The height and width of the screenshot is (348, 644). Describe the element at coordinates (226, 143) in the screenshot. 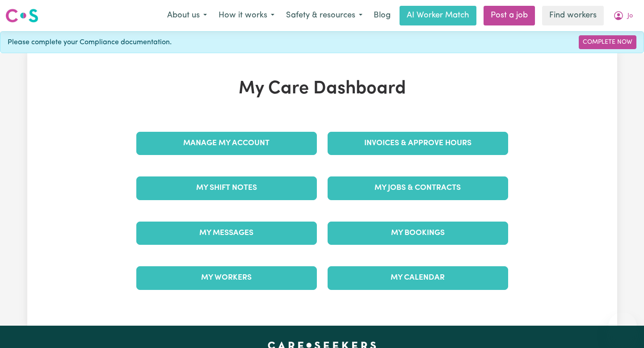

I see `a: Manage My Account` at that location.